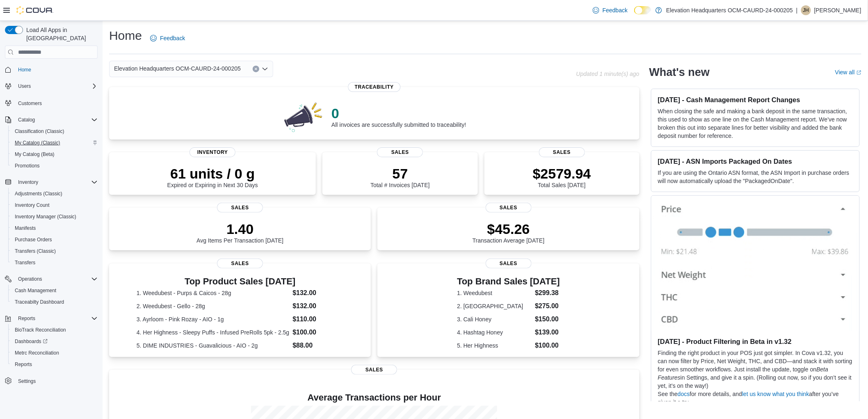 This screenshot has width=868, height=419. What do you see at coordinates (495, 319) in the screenshot?
I see `dt: 3. Cali Honey` at bounding box center [495, 319].